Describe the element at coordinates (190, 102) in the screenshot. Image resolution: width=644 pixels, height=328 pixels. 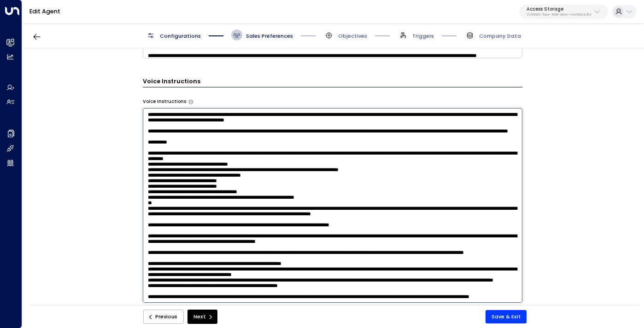
I see `button: Provide specific instructions for phone conversations, such as tone, pacing, information to empha...` at that location.